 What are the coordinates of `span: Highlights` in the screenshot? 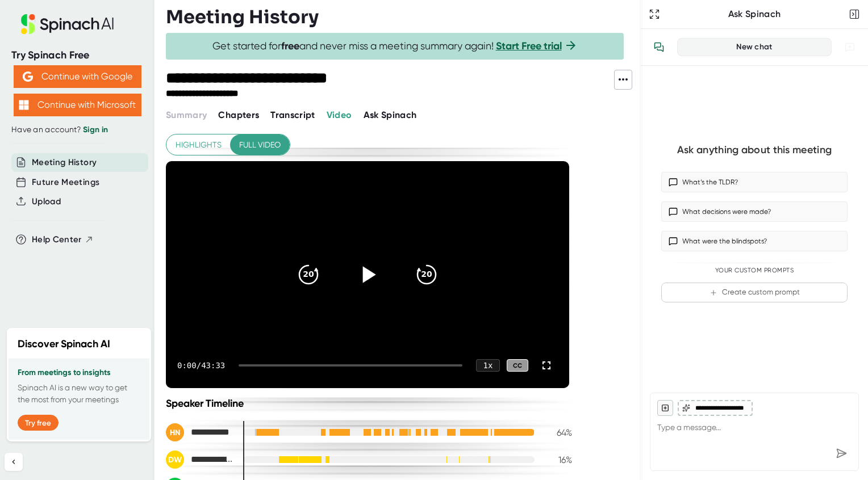 It's located at (198, 145).